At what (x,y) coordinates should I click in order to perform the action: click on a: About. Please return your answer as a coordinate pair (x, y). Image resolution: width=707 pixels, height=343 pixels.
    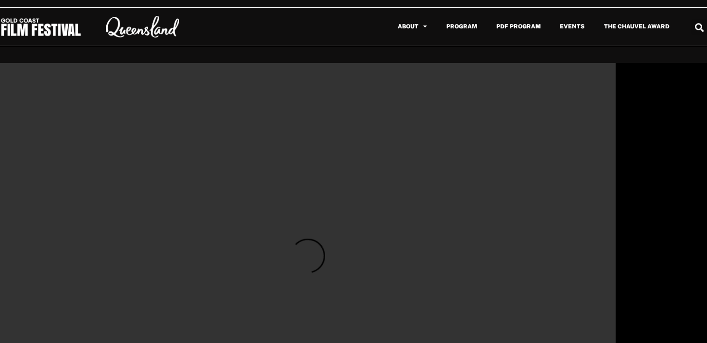
    Looking at the image, I should click on (412, 26).